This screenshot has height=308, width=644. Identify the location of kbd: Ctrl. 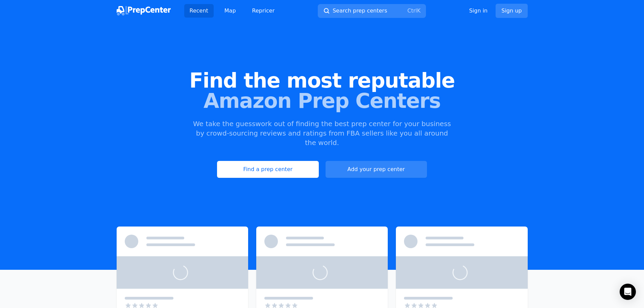
(412, 10).